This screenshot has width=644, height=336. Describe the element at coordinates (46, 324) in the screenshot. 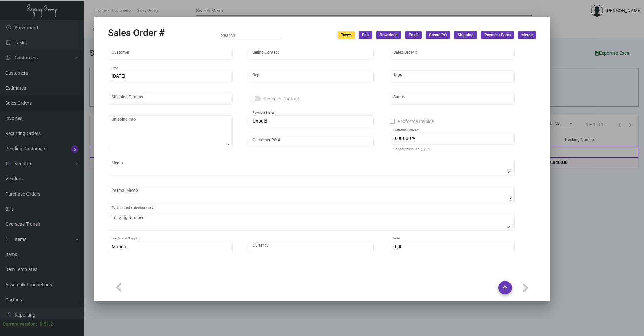

I see `div: 0.51.2` at that location.